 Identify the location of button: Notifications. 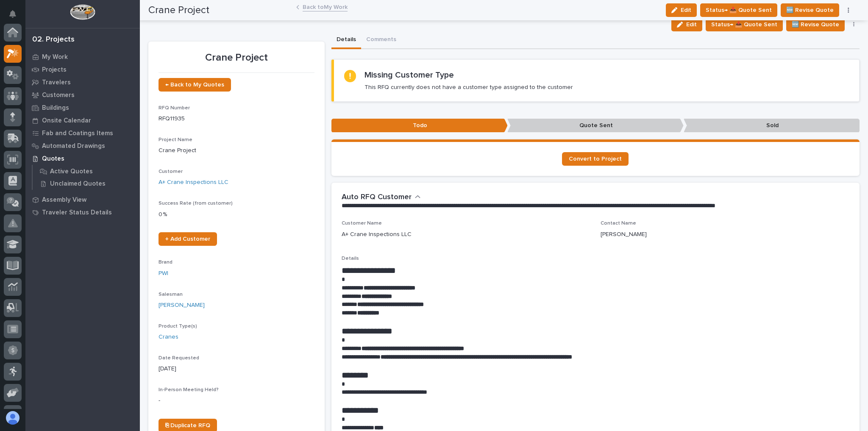
(13, 14).